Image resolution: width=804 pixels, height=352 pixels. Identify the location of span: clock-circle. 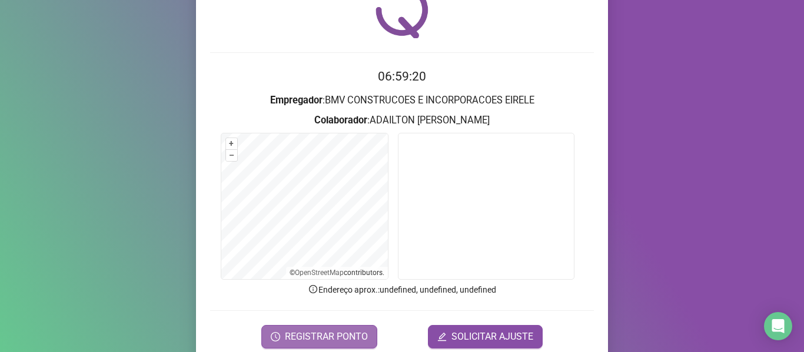
(275, 337).